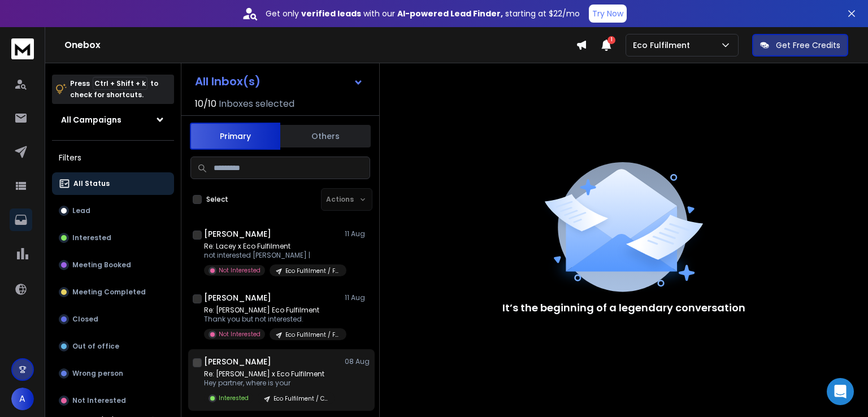  Describe the element at coordinates (326, 136) in the screenshot. I see `button: Others` at that location.